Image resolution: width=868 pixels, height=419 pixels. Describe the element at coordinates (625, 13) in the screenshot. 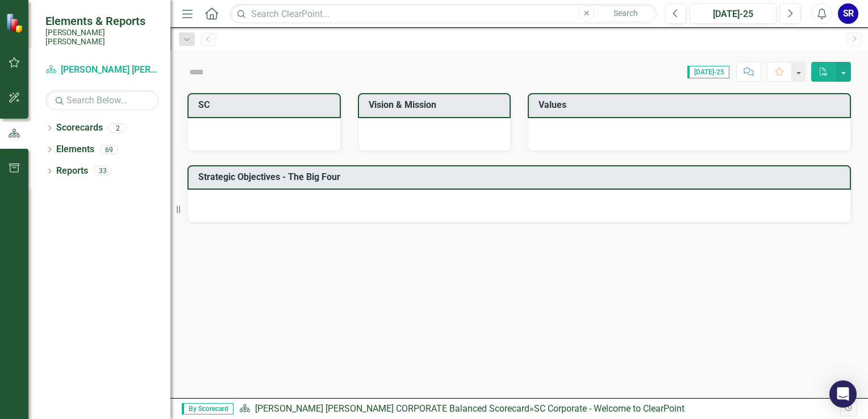

I see `button: Search` at that location.